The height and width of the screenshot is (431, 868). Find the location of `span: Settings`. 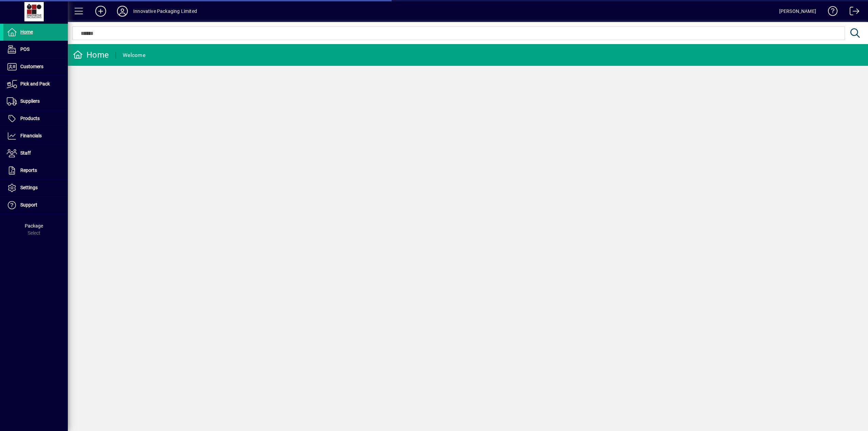

span: Settings is located at coordinates (29, 187).